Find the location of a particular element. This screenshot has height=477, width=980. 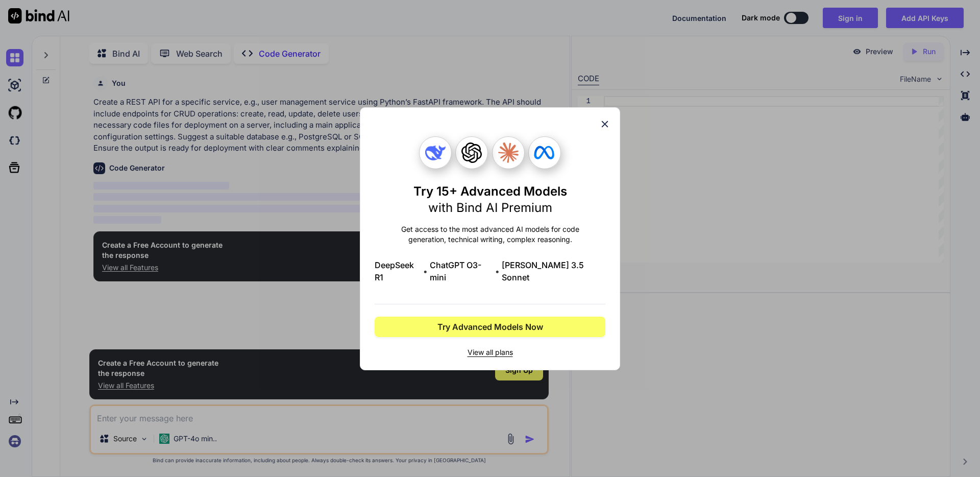

span: ChatGPT O3-mini is located at coordinates (461, 271).